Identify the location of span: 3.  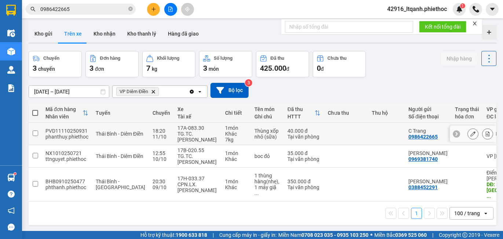
(91, 68).